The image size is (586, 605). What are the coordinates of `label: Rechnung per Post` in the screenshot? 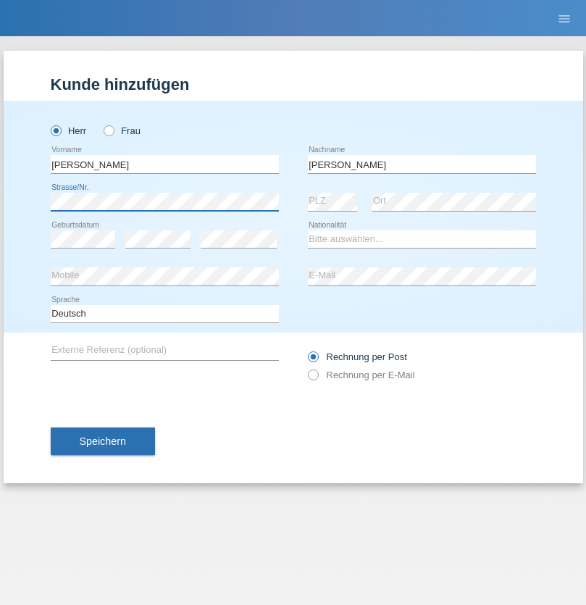 It's located at (357, 356).